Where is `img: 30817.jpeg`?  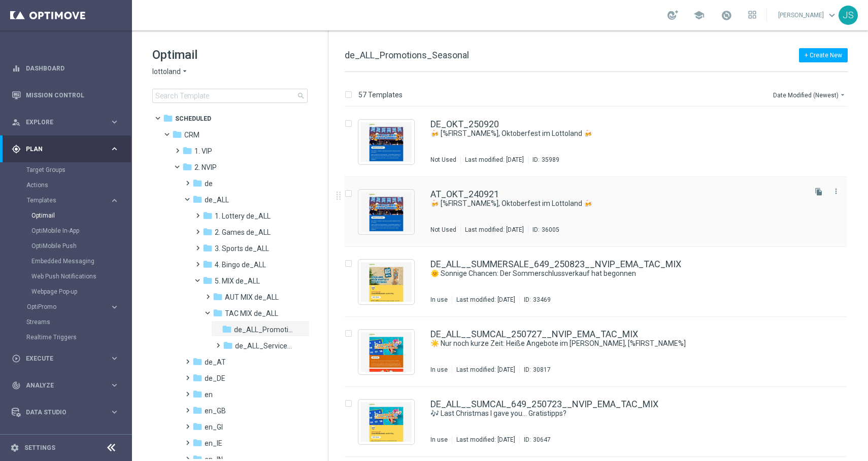
img: 30817.jpeg is located at coordinates (386, 352).